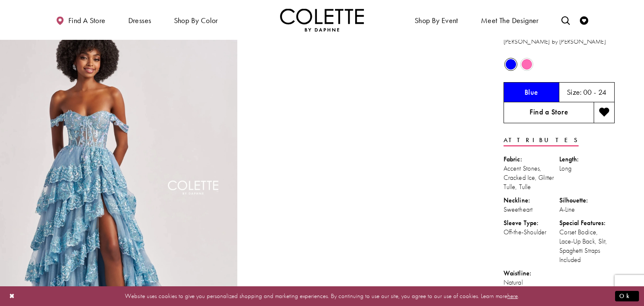 This screenshot has width=644, height=306. Describe the element at coordinates (532, 200) in the screenshot. I see `div: Neckline:` at that location.